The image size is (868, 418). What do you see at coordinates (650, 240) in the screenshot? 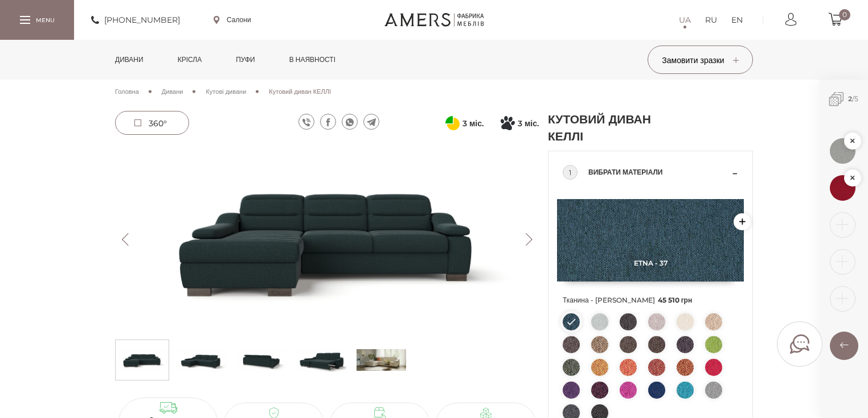
I see `img: Etna - 37` at bounding box center [650, 240].